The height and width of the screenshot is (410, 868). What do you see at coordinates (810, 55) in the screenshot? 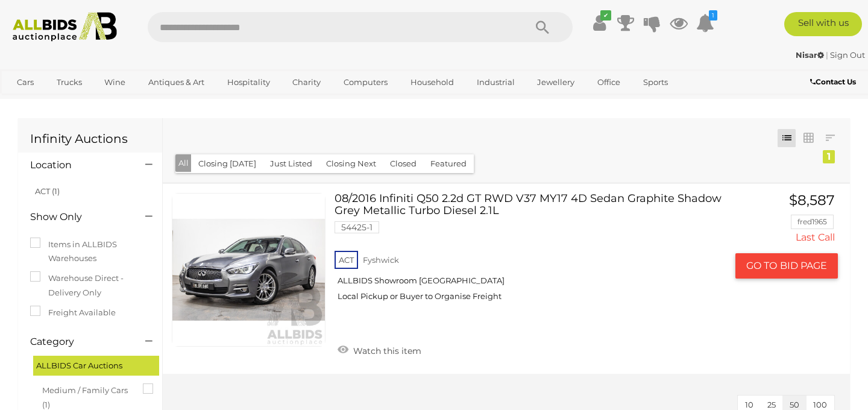
I see `strong: Nisar` at bounding box center [810, 55].